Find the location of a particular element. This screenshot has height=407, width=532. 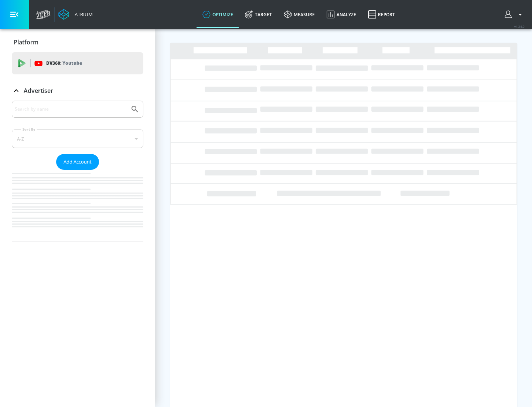

p: Advertiser is located at coordinates (39, 91).